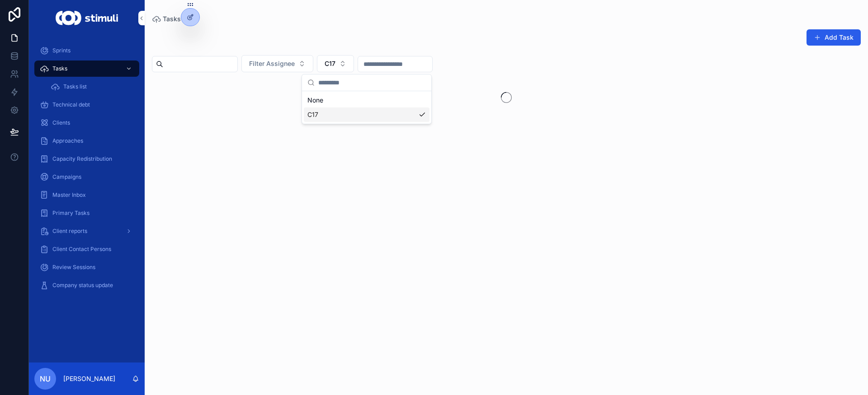  What do you see at coordinates (366, 107) in the screenshot?
I see `div: Suggestions` at bounding box center [366, 107].